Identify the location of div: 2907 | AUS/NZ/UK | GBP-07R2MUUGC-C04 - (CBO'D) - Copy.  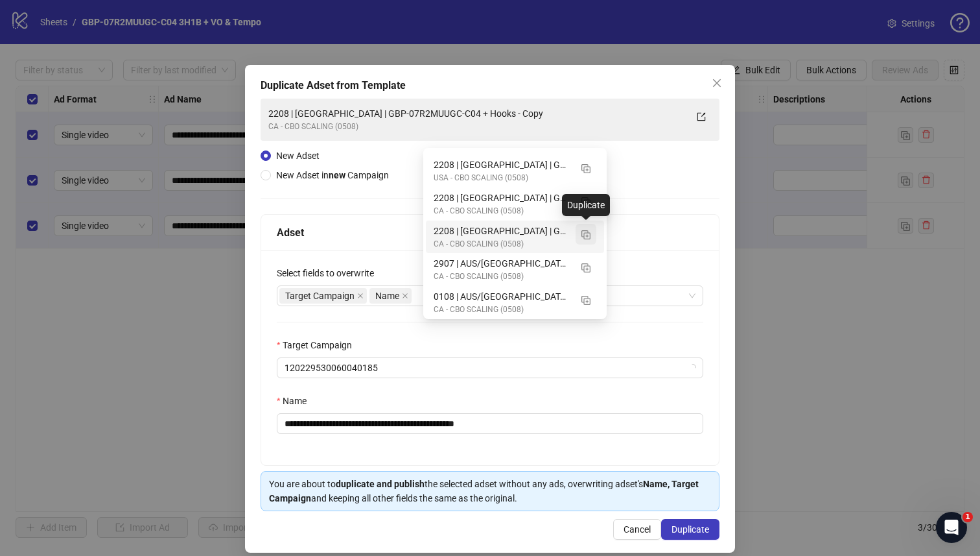
(514, 269).